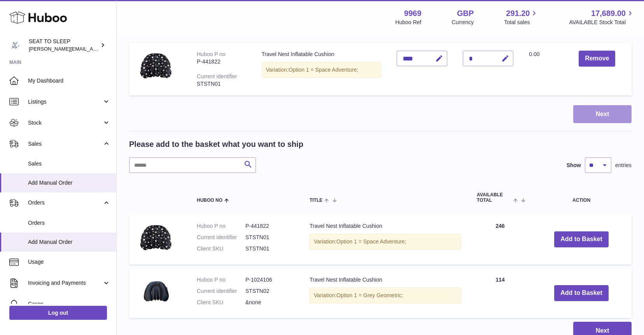  I want to click on td: 246, so click(500, 239).